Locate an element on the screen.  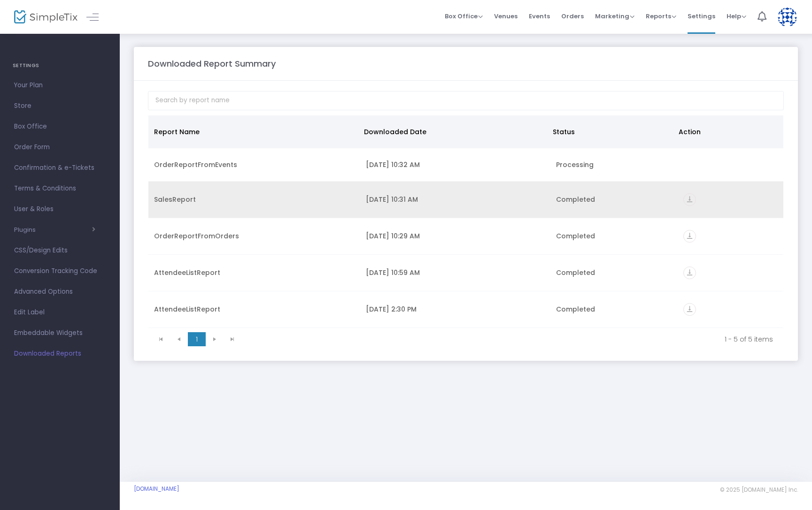
kendo-pager-info: 1 - 5 of 5 items is located at coordinates (510, 339).